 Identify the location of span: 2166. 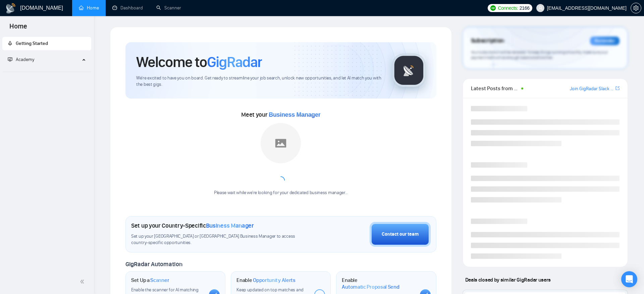
(525, 8).